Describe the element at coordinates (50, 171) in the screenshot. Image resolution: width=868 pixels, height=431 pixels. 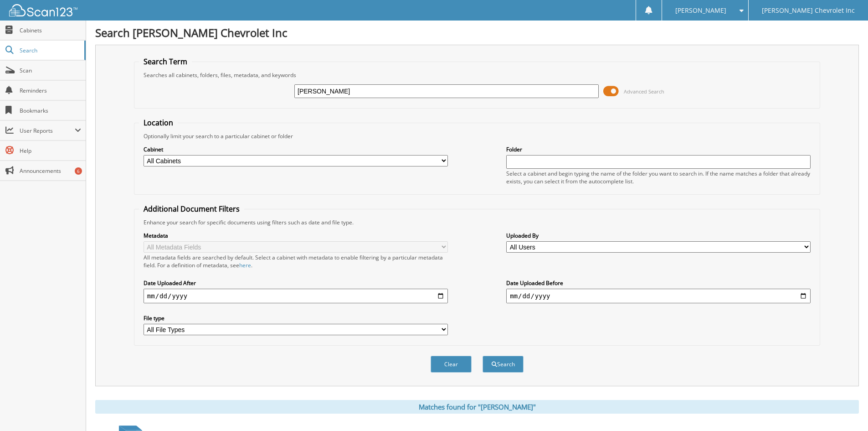
I see `span: Announcements` at that location.